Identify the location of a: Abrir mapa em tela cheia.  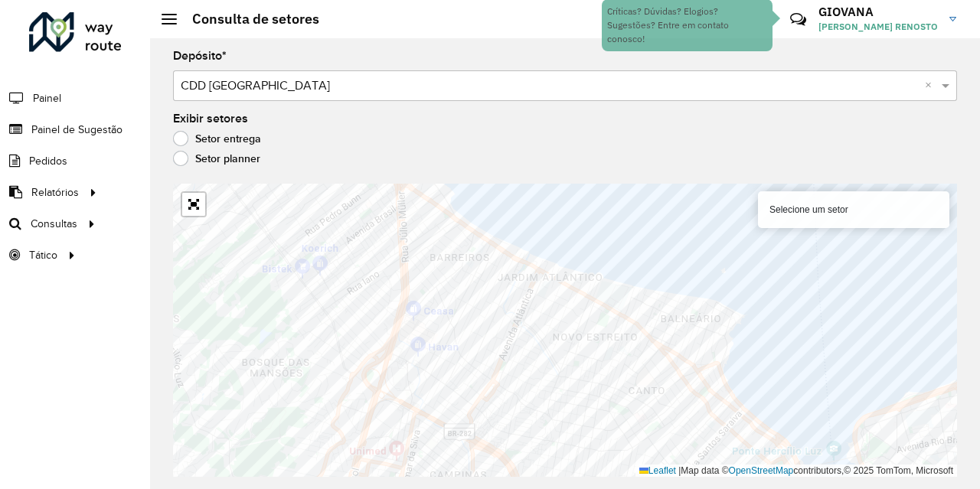
(193, 204).